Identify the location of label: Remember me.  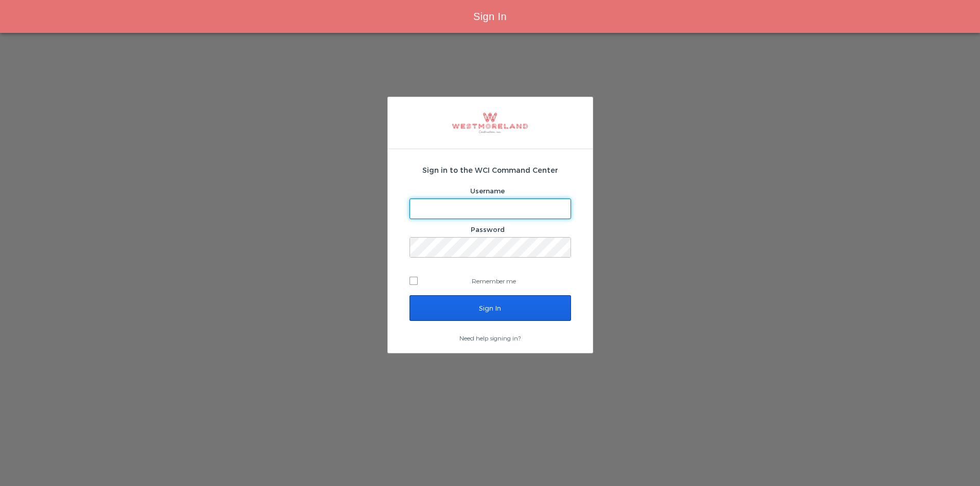
(491, 281).